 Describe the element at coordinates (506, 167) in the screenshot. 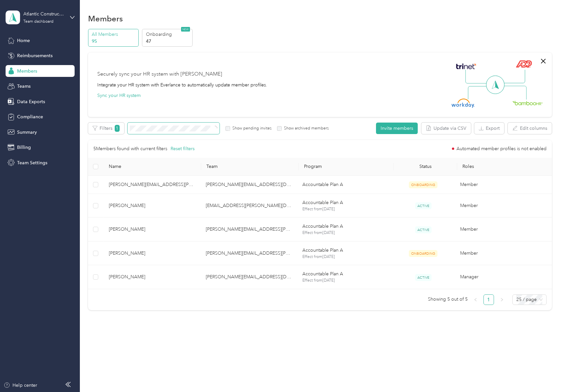

I see `th: Roles` at that location.